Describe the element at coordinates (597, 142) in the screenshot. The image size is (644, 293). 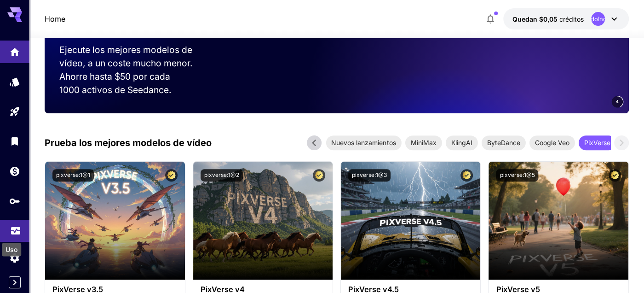
I see `font: PixVerse` at that location.